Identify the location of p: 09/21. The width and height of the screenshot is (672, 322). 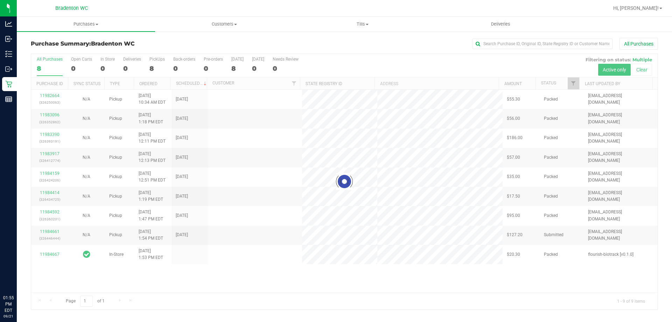
(8, 316).